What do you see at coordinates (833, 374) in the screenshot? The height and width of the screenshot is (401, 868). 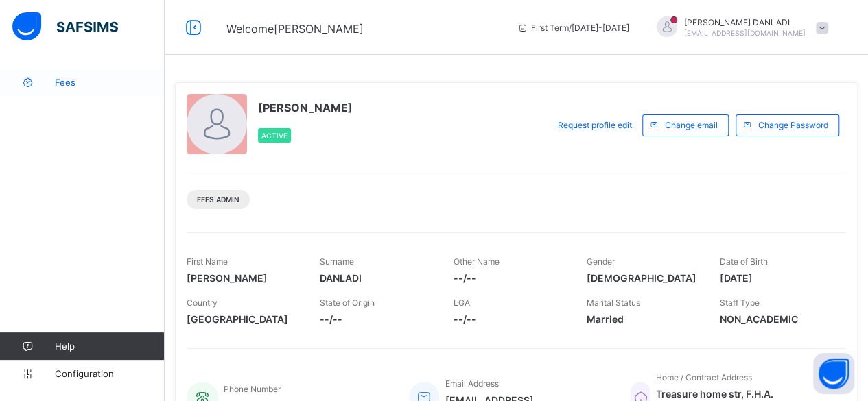 I see `button: Open asap` at bounding box center [833, 374].